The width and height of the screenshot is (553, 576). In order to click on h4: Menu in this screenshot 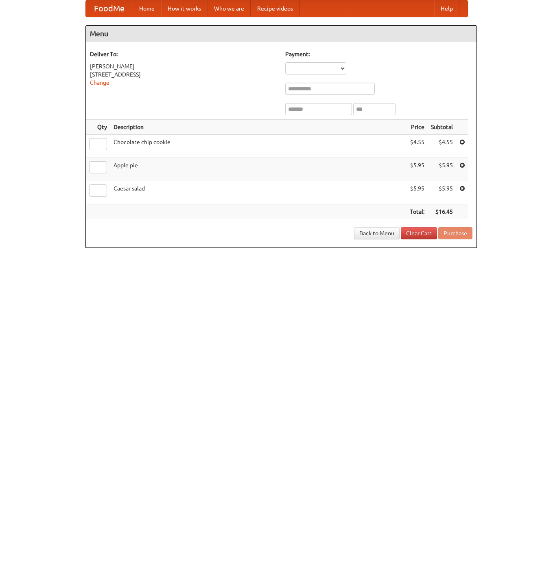, I will do `click(281, 34)`.